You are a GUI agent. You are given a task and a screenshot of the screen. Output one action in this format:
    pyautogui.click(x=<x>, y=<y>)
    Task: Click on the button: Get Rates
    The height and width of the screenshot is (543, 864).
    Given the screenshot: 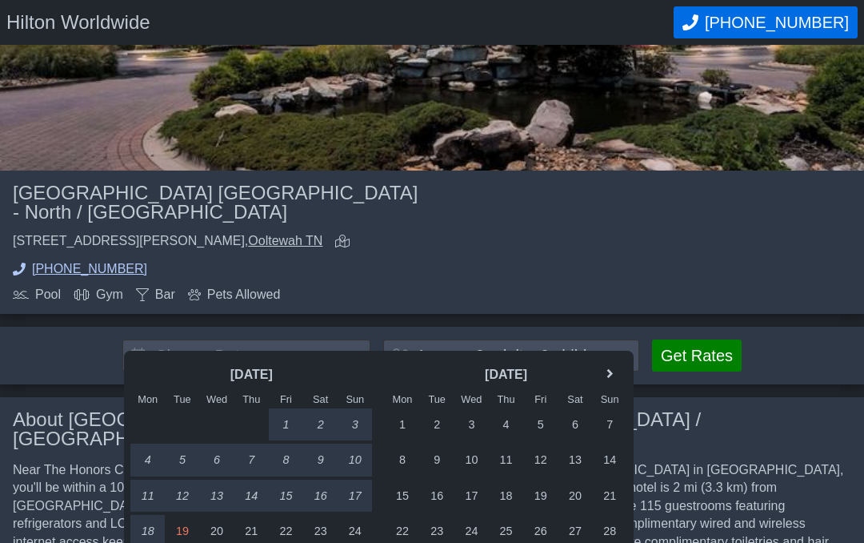 What is the action you would take?
    pyautogui.click(x=697, y=355)
    